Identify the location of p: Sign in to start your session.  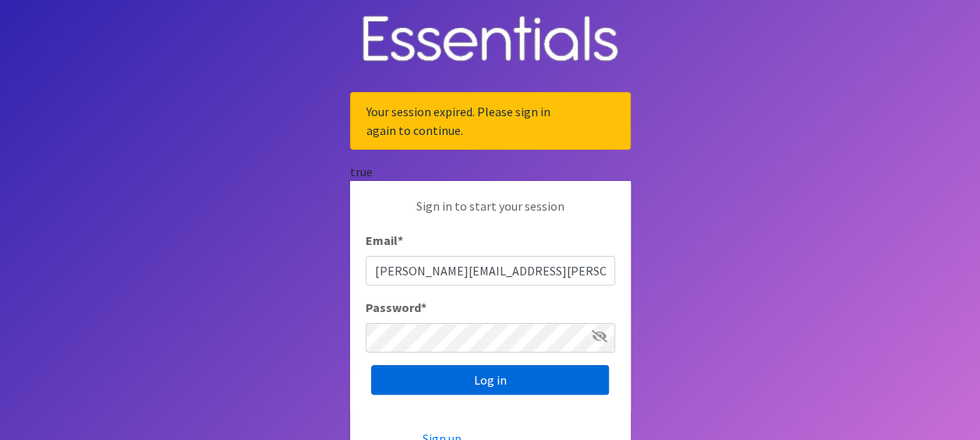
(490, 214).